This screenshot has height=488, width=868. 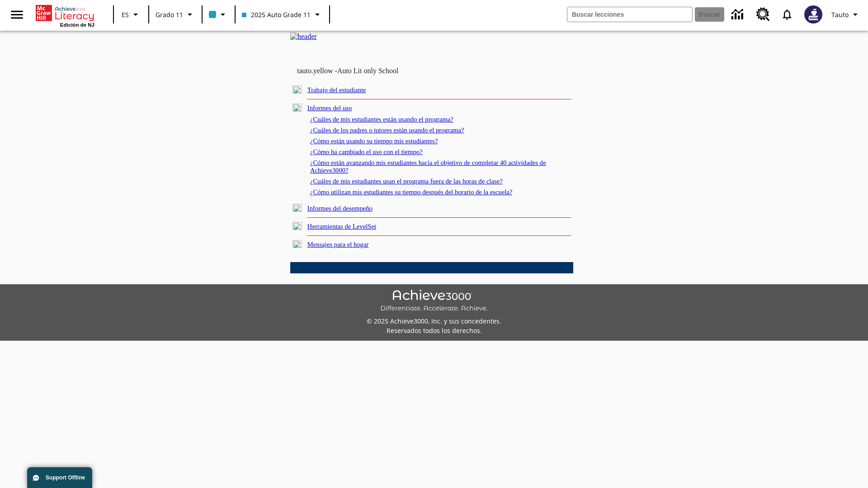 I want to click on img: header, so click(x=304, y=37).